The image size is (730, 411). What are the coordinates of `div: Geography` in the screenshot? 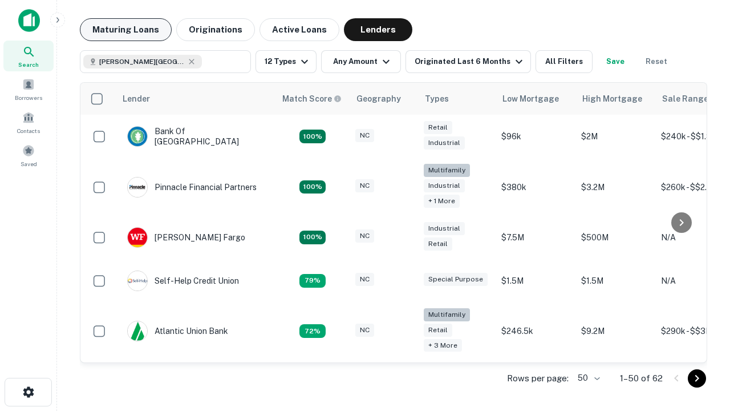 It's located at (379, 99).